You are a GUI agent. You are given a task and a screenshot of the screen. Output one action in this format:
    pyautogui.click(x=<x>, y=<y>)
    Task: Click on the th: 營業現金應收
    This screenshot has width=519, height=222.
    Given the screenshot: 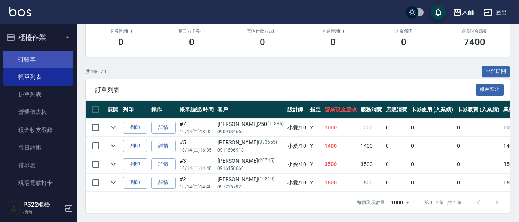 What is the action you would take?
    pyautogui.click(x=341, y=109)
    